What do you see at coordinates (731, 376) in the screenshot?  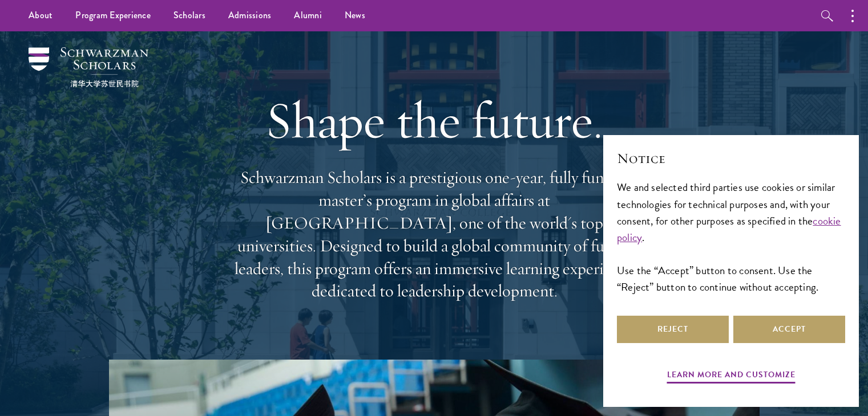 I see `button: Learn more and customize` at bounding box center [731, 376].